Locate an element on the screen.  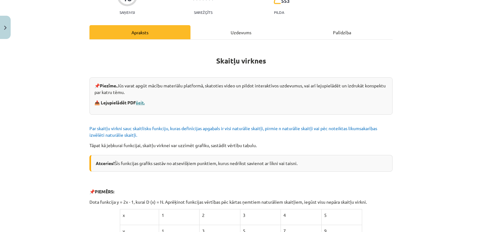
b: PIEMĒRS: is located at coordinates (104, 191).